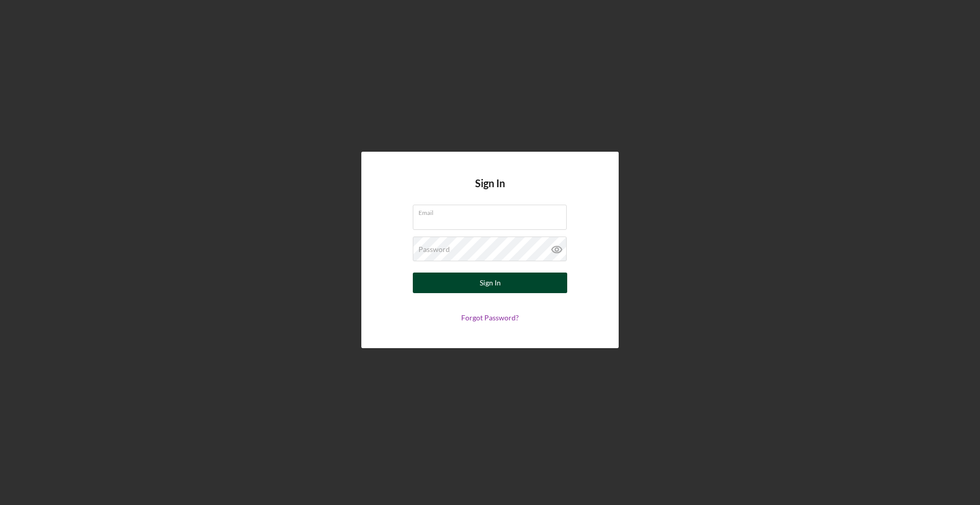  What do you see at coordinates (490, 318) in the screenshot?
I see `a: Forgot Password?` at bounding box center [490, 318].